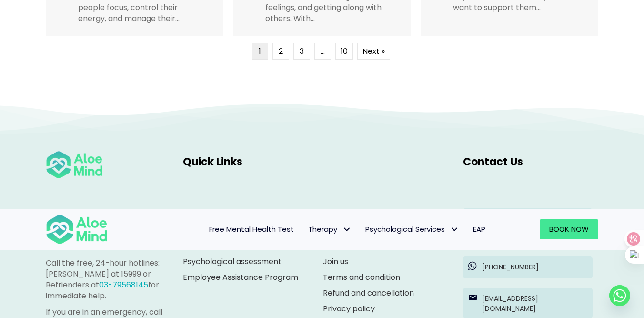 The width and height of the screenshot is (644, 318). Describe the element at coordinates (281, 51) in the screenshot. I see `a: Page 2` at that location.